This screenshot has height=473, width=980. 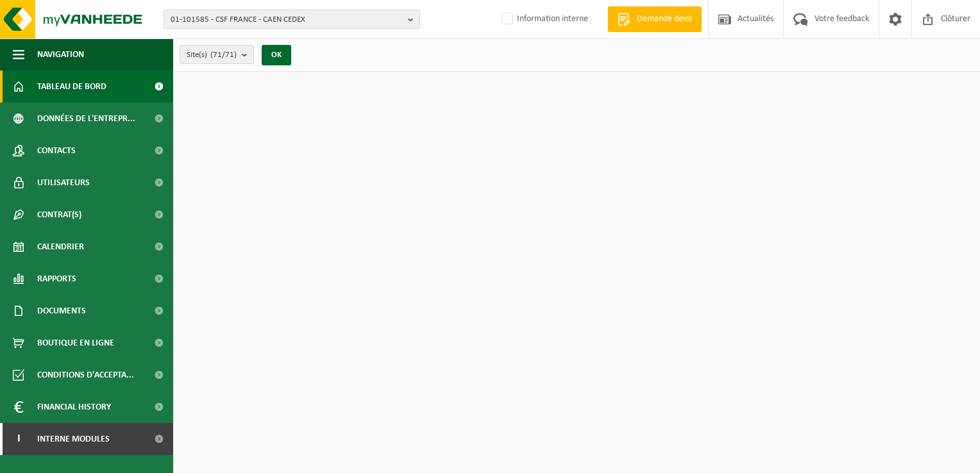 I want to click on span: Site(s), so click(x=211, y=55).